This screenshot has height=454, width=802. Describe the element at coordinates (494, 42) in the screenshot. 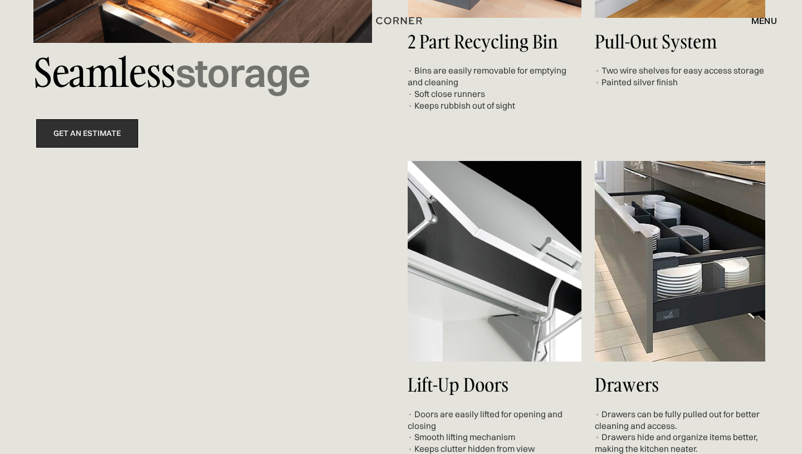

I see `h4: 2 Part Recycling Bin` at that location.